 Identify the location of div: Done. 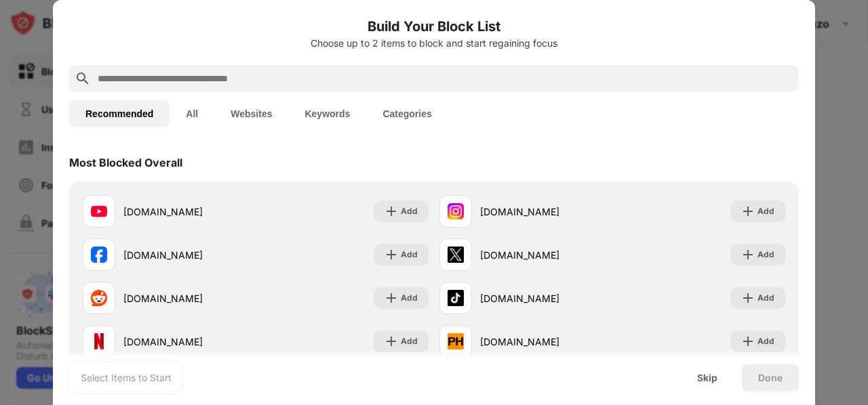
(770, 378).